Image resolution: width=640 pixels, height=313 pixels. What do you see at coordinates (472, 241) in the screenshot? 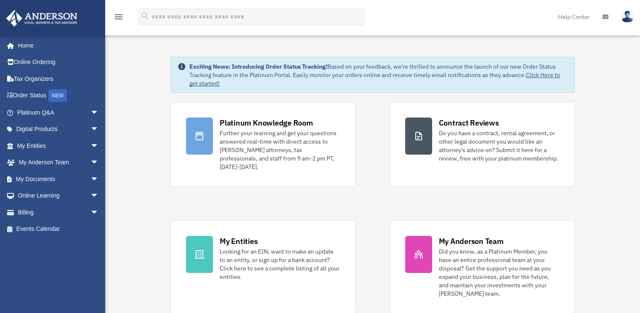
I see `div: My Anderson Team` at bounding box center [472, 241].